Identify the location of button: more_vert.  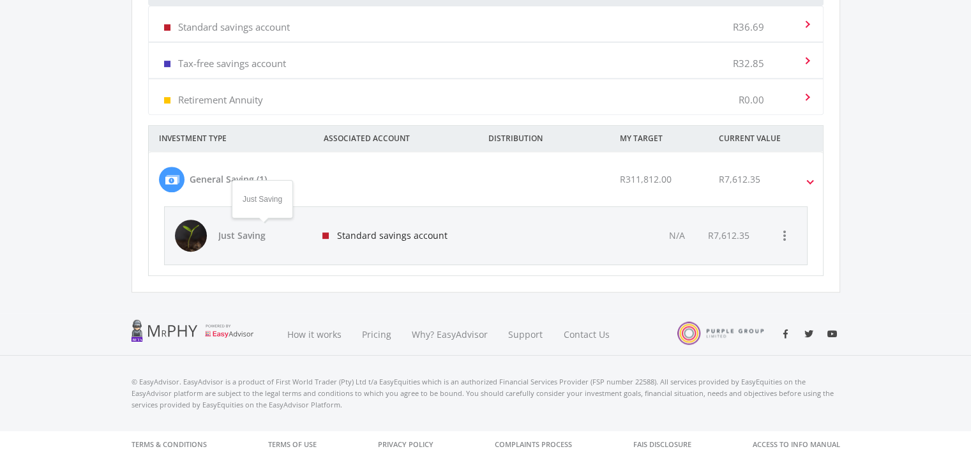
(785, 236).